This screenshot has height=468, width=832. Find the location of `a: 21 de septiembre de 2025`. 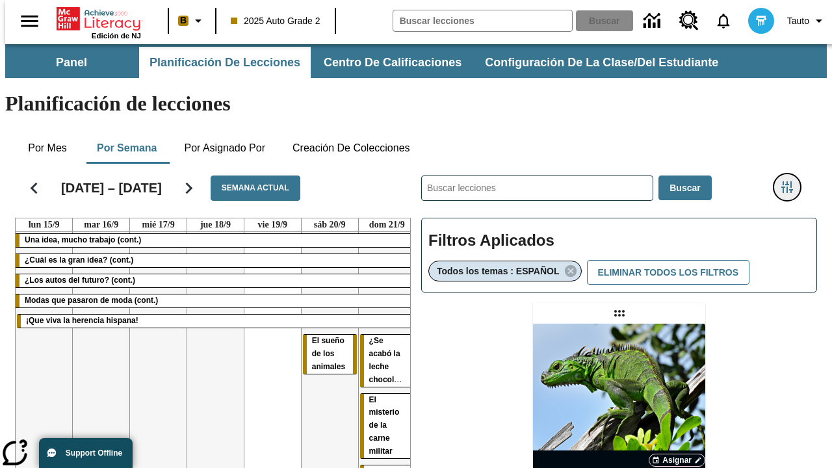

a: 21 de septiembre de 2025 is located at coordinates (387, 225).